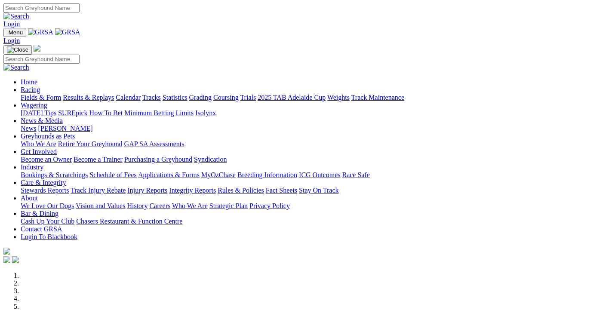 The image size is (612, 310). I want to click on div: Wagering, so click(314, 113).